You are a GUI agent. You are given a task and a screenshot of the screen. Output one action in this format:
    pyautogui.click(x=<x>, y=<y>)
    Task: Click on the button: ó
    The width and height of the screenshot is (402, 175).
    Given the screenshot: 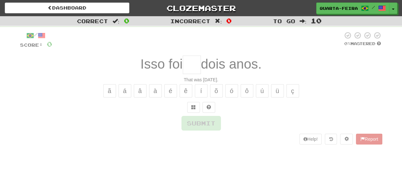 What is the action you would take?
    pyautogui.click(x=232, y=91)
    